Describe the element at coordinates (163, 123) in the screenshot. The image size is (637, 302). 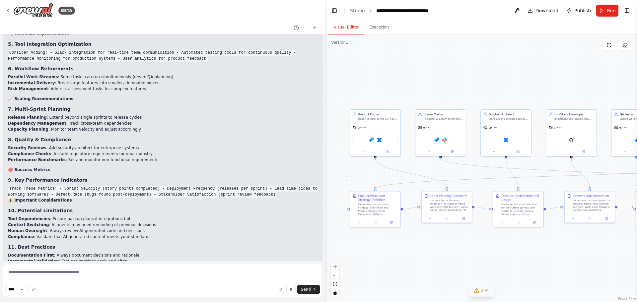
I see `li: : Track cross-team dependencies` at that location.